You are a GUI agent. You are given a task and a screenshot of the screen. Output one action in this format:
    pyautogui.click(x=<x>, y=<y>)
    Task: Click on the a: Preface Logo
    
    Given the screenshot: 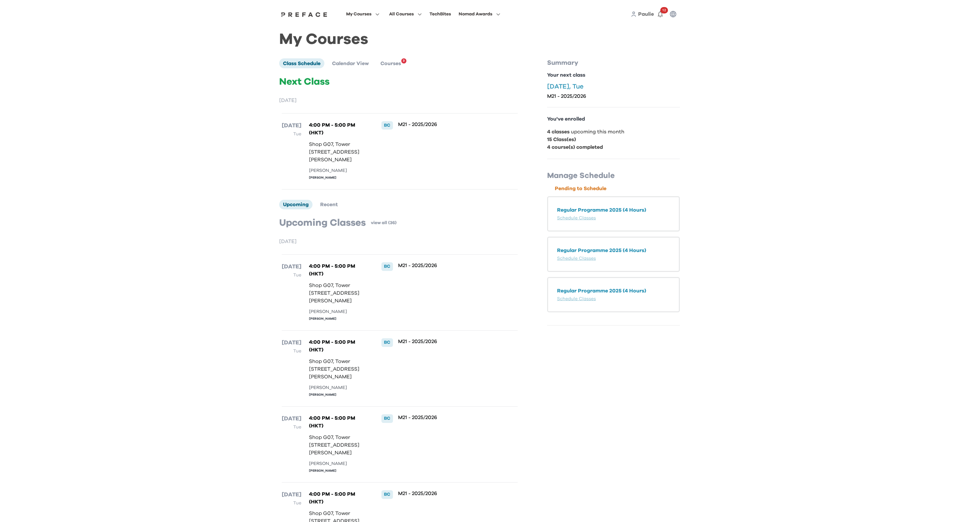 What is the action you would take?
    pyautogui.click(x=304, y=14)
    